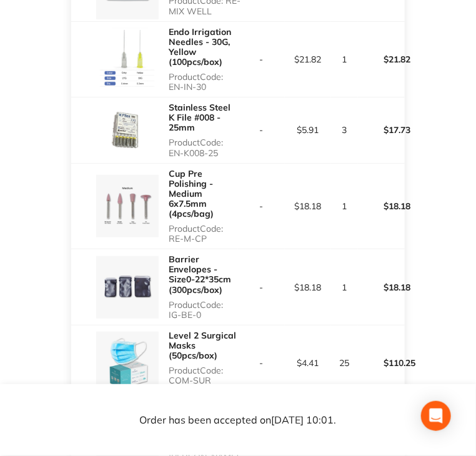 This screenshot has height=456, width=476. I want to click on p: $17.73, so click(384, 130).